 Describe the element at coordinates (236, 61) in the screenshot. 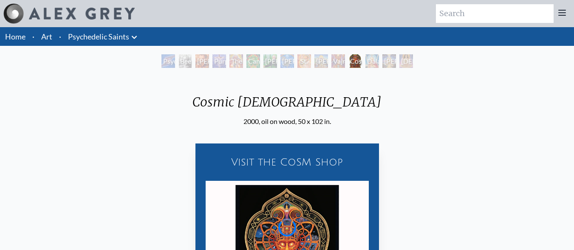

I see `div: The Shulgins and their Alchemical Angels` at that location.